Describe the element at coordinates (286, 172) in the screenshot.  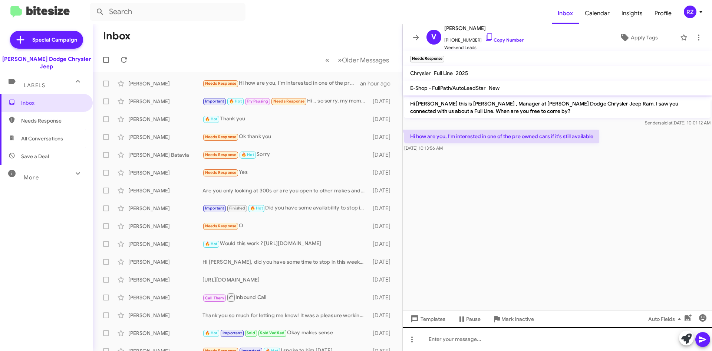
I see `div: Yes` at that location.